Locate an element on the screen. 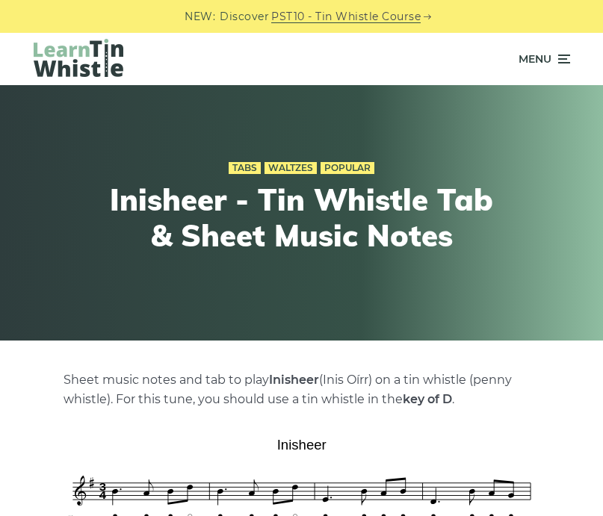  img: LearnTinWhistle.com is located at coordinates (78, 58).